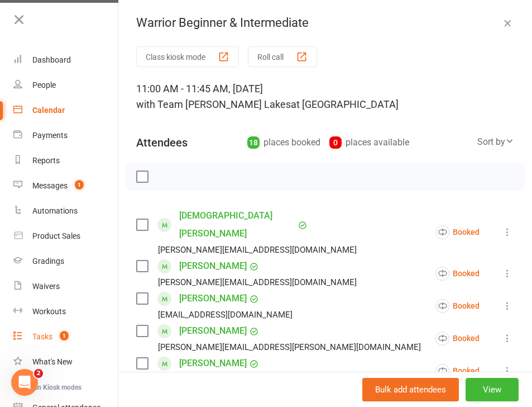  Describe the element at coordinates (66, 337) in the screenshot. I see `a: Tasks 1` at that location.